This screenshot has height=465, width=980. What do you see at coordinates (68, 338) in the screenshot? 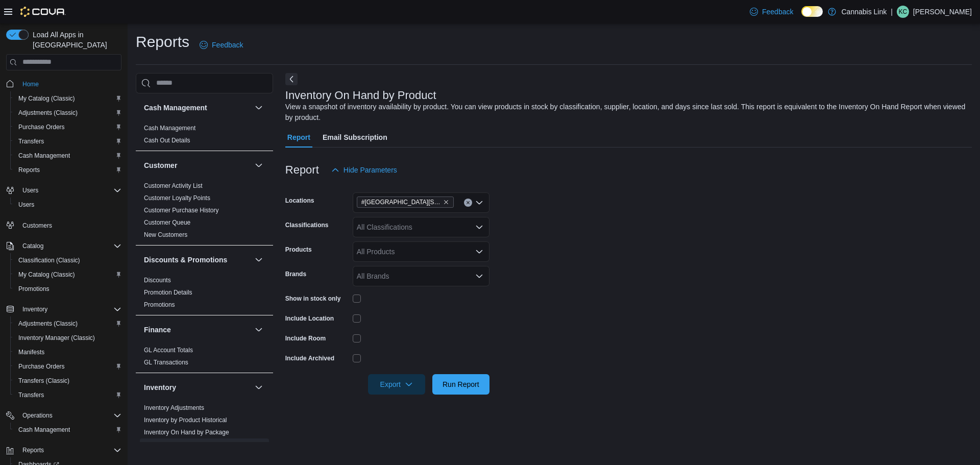
I see `span: Inventory Manager (Classic)` at bounding box center [68, 338].